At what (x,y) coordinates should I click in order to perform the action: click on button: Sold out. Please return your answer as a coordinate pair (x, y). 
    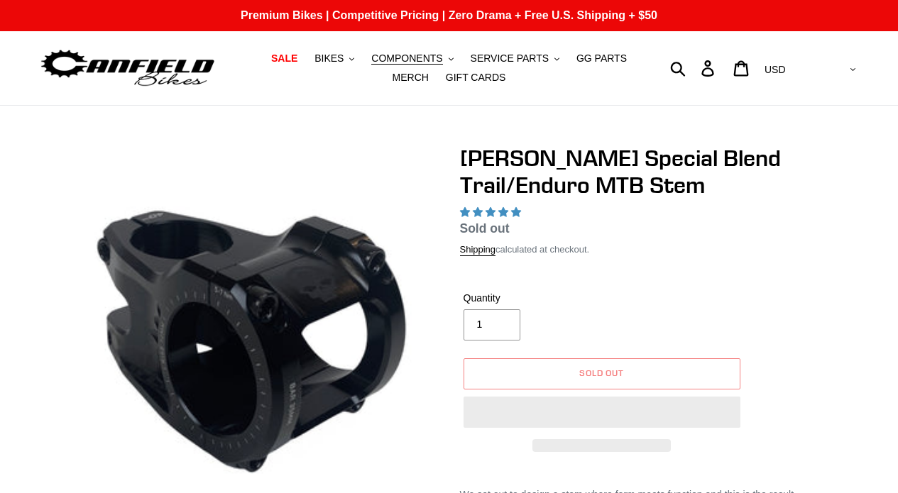
    Looking at the image, I should click on (602, 374).